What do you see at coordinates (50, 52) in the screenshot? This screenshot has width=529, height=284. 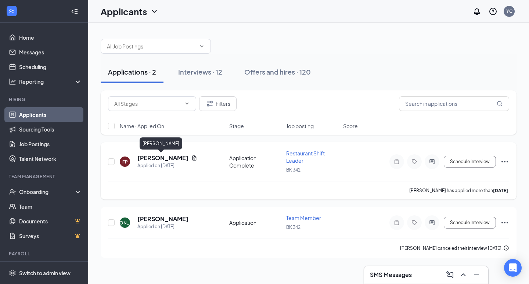 I see `a: Messages` at bounding box center [50, 52].